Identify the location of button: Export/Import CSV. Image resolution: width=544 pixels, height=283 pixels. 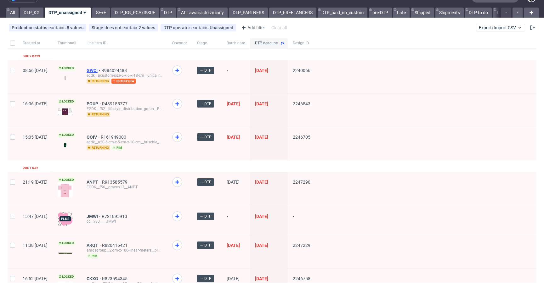
(500, 28).